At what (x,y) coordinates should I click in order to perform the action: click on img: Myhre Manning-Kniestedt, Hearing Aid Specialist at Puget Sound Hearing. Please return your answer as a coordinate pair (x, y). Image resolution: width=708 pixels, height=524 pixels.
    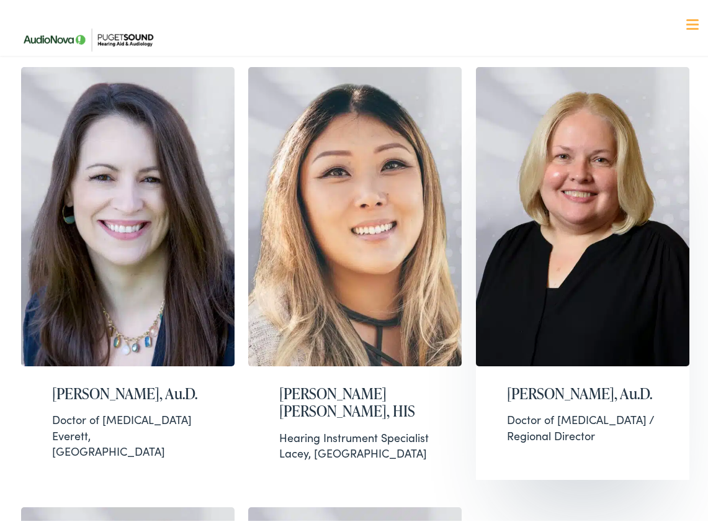
    Looking at the image, I should click on (355, 213).